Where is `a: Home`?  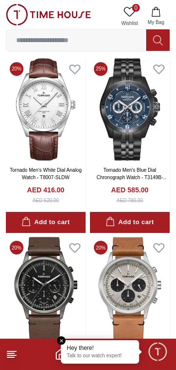
a: Home is located at coordinates (61, 355).